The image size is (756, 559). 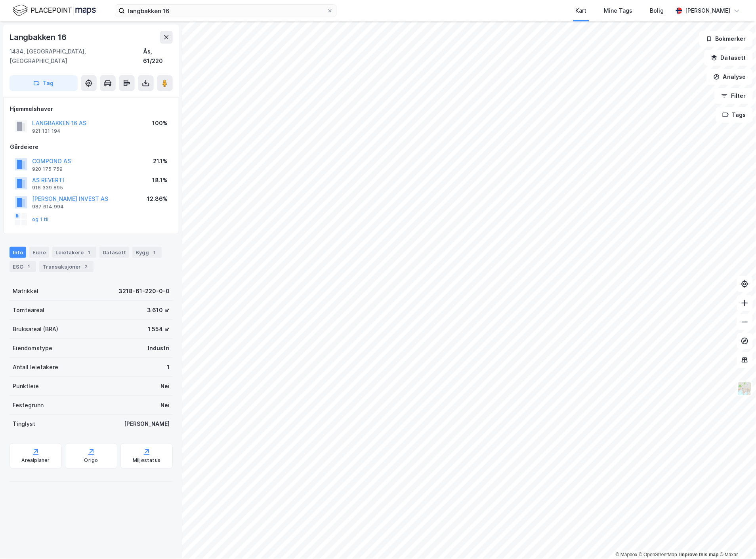 What do you see at coordinates (160, 123) in the screenshot?
I see `div: 100%` at bounding box center [160, 123].